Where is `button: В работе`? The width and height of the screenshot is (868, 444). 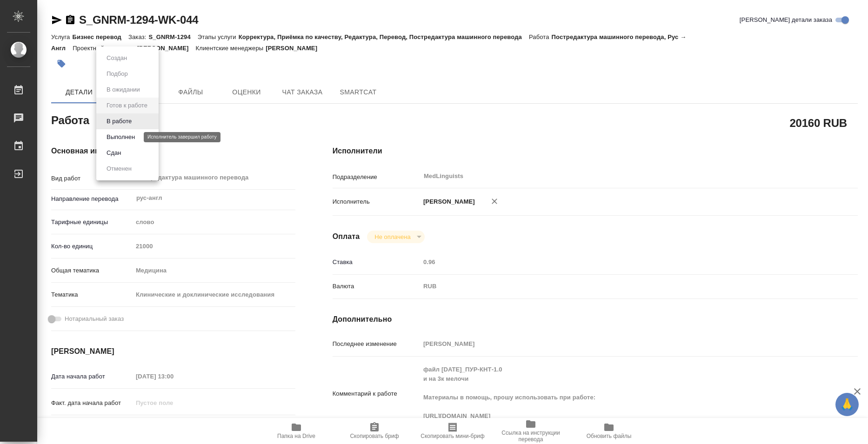 button: В работе is located at coordinates (119, 121).